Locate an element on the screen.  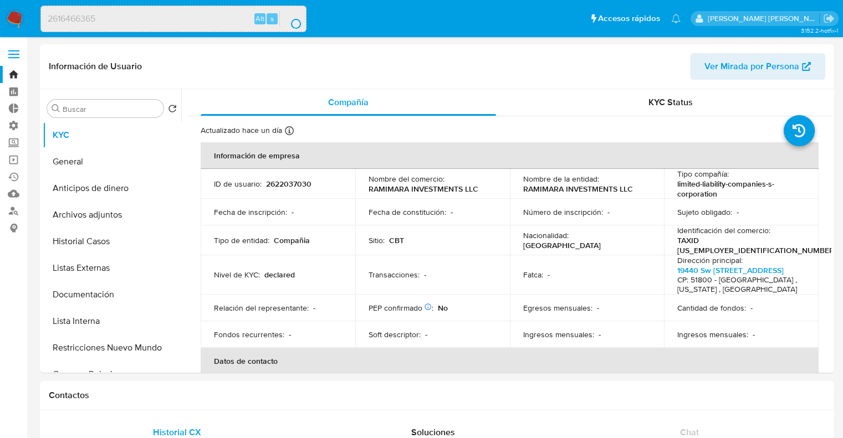
p: Nombre del comercio : is located at coordinates (406, 179).